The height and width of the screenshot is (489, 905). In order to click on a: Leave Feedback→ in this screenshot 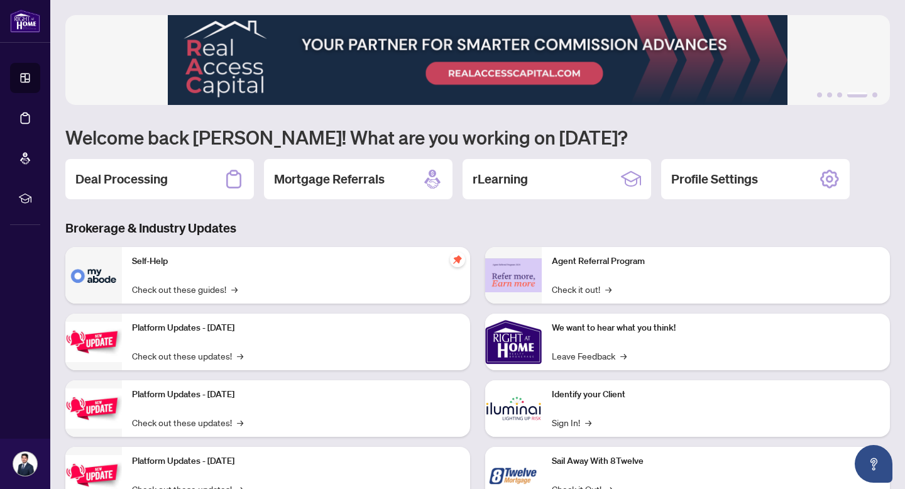, I will do `click(589, 356)`.